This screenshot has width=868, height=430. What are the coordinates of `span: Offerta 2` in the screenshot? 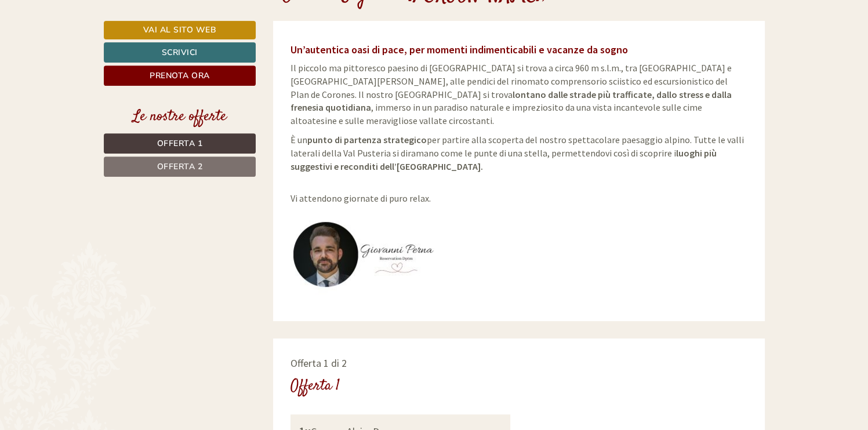 It's located at (180, 166).